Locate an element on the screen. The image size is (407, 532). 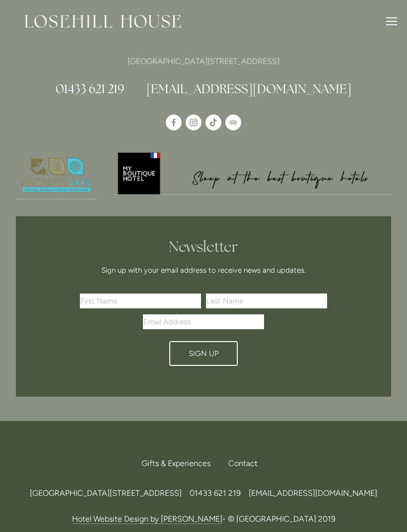
img: Losehill House is located at coordinates (103, 22).